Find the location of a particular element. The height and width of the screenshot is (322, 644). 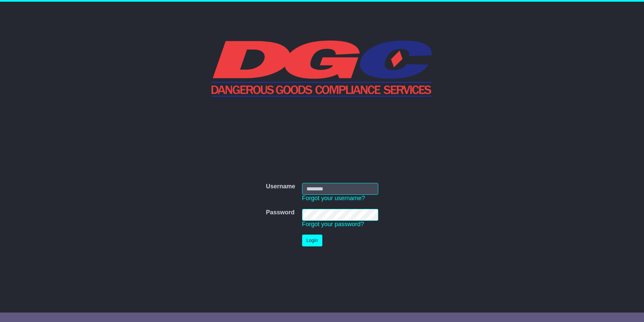

a: Forgot your password? is located at coordinates (333, 224).